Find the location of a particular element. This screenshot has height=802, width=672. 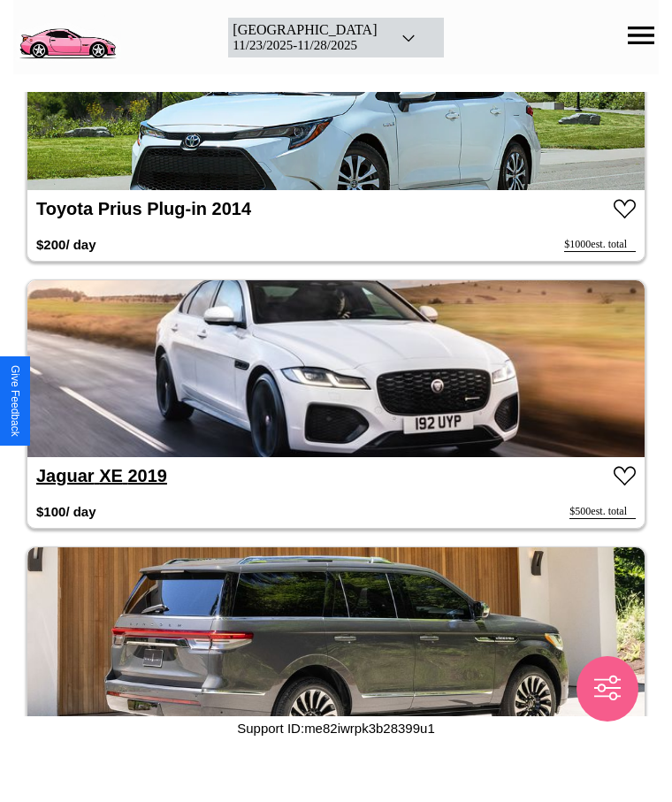

div: $ 500 est. total is located at coordinates (602, 512).